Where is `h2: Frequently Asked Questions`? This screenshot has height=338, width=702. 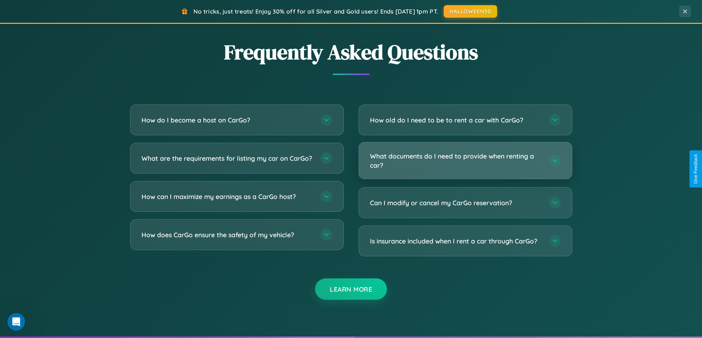
h2: Frequently Asked Questions is located at coordinates (351, 52).